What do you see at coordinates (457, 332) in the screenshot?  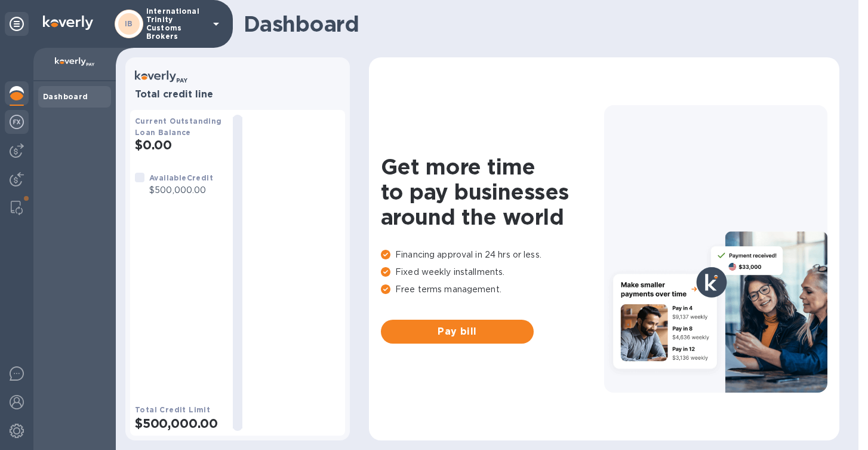 I see `span: Pay bill` at bounding box center [457, 332].